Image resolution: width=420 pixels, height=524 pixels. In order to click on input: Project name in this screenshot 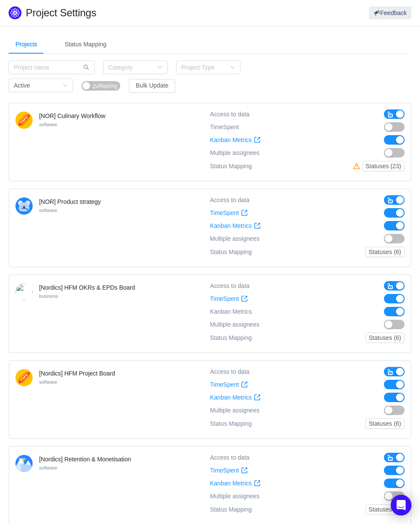, I will do `click(52, 67)`.